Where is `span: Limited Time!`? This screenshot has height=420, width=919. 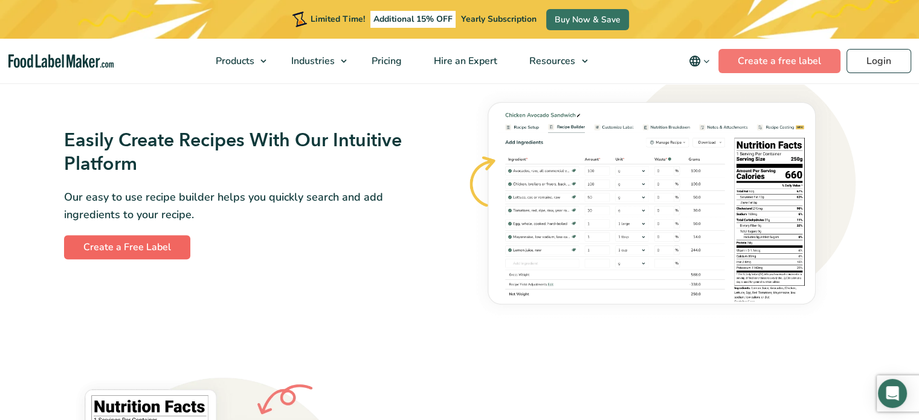 span: Limited Time! is located at coordinates (338, 19).